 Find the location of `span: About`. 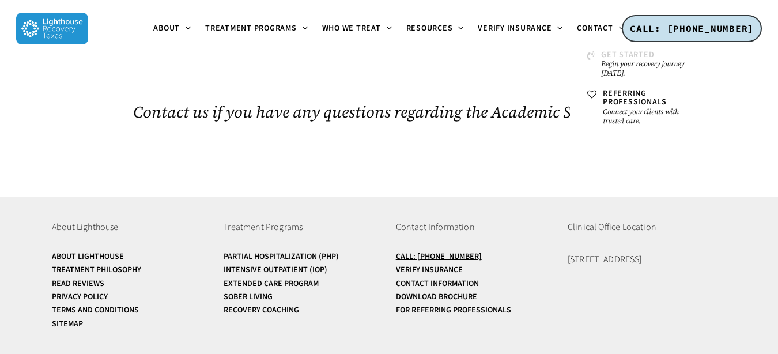

span: About is located at coordinates (166, 28).